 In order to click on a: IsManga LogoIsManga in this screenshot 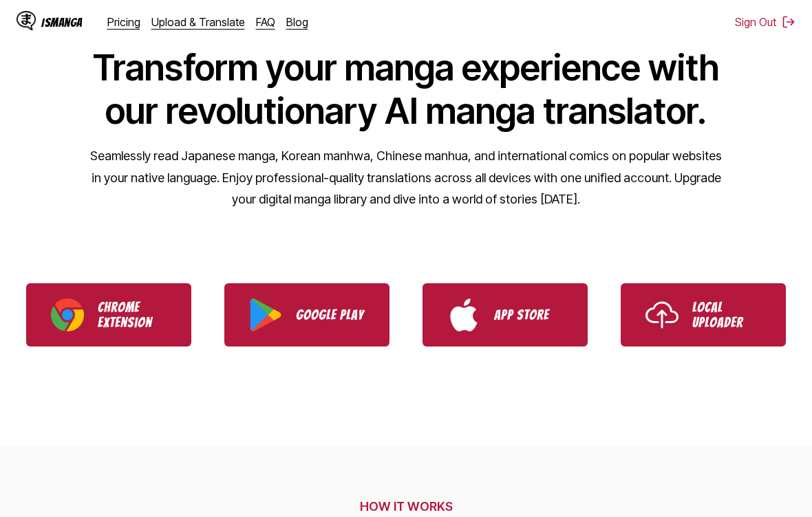, I will do `click(62, 22)`.